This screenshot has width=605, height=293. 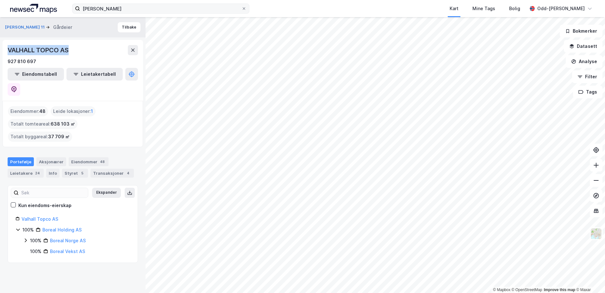 What do you see at coordinates (128, 173) in the screenshot?
I see `div: 4` at bounding box center [128, 173].